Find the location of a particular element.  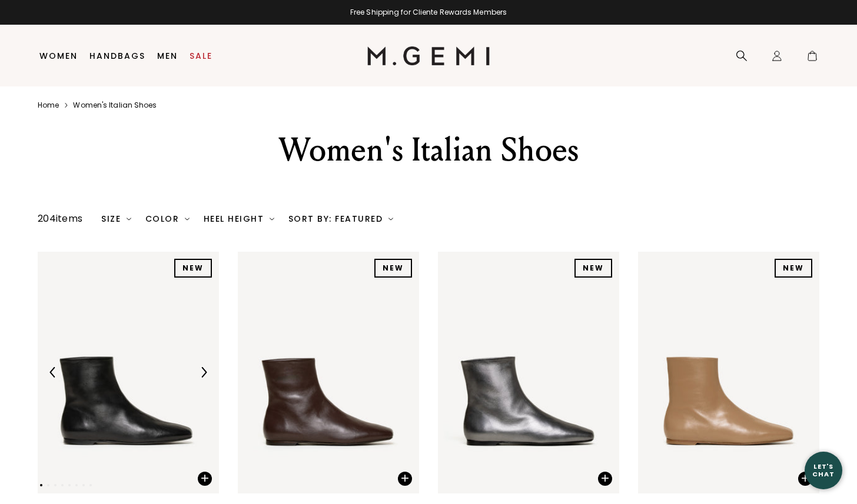

div: Heel Height is located at coordinates (239, 218).